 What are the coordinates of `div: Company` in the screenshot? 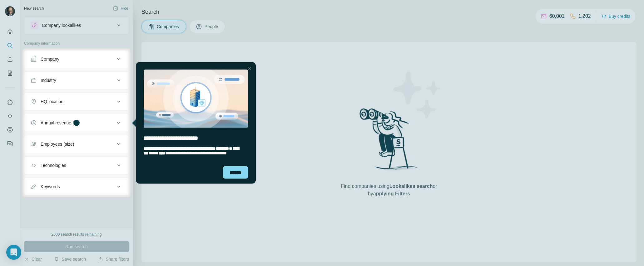 It's located at (50, 59).